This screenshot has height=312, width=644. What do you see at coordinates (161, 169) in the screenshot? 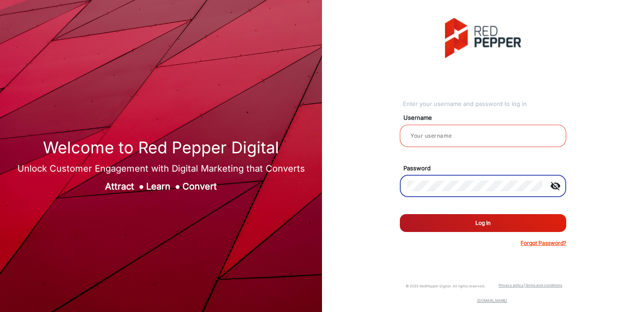
I see `div: Unlock Customer Engagement with Digital Marketing that Converts` at bounding box center [161, 169].